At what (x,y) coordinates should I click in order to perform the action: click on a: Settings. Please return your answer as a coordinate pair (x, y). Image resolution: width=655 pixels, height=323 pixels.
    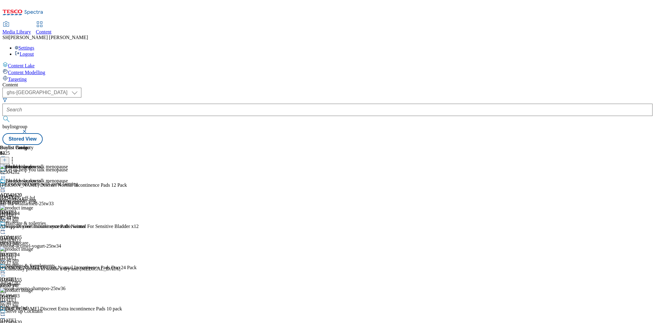
    Looking at the image, I should click on (25, 48).